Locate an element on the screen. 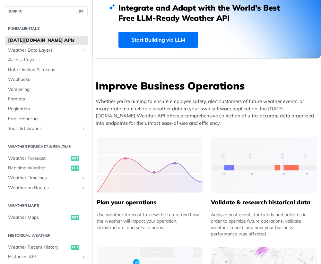  span: Pagination is located at coordinates (47, 109).